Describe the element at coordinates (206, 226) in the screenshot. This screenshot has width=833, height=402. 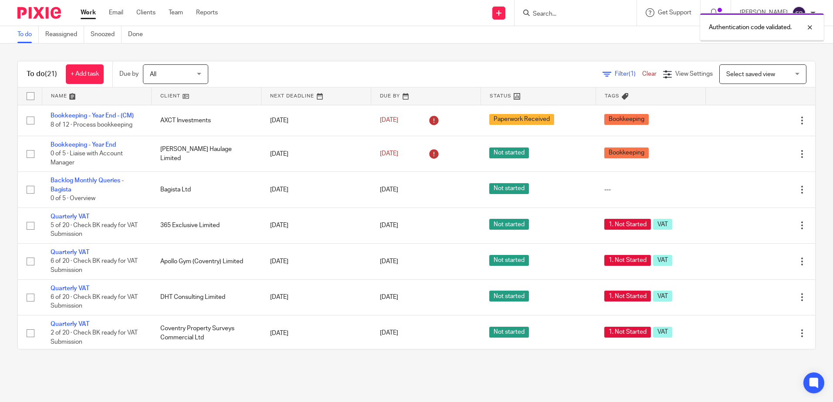
I see `td: 365 Exclusive Limited` at that location.